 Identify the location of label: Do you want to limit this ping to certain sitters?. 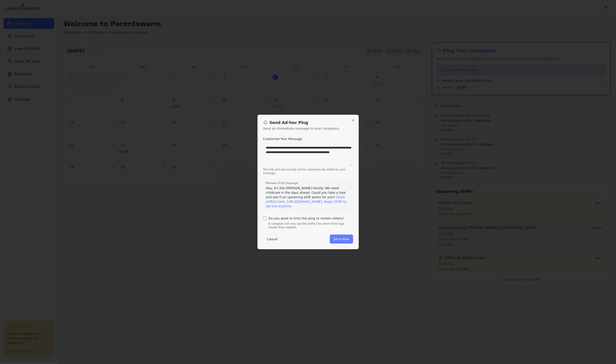
(306, 218).